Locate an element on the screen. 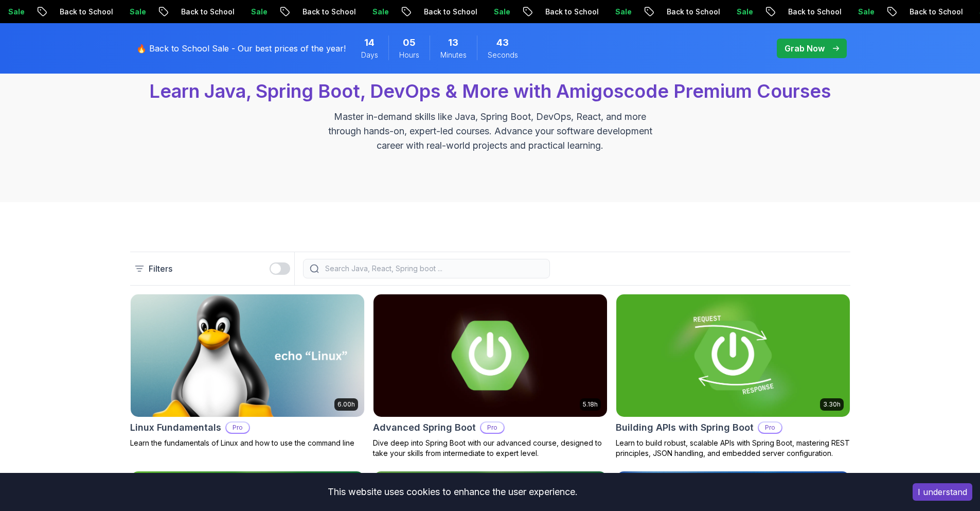 Image resolution: width=980 pixels, height=511 pixels. p: Grab Now is located at coordinates (805, 48).